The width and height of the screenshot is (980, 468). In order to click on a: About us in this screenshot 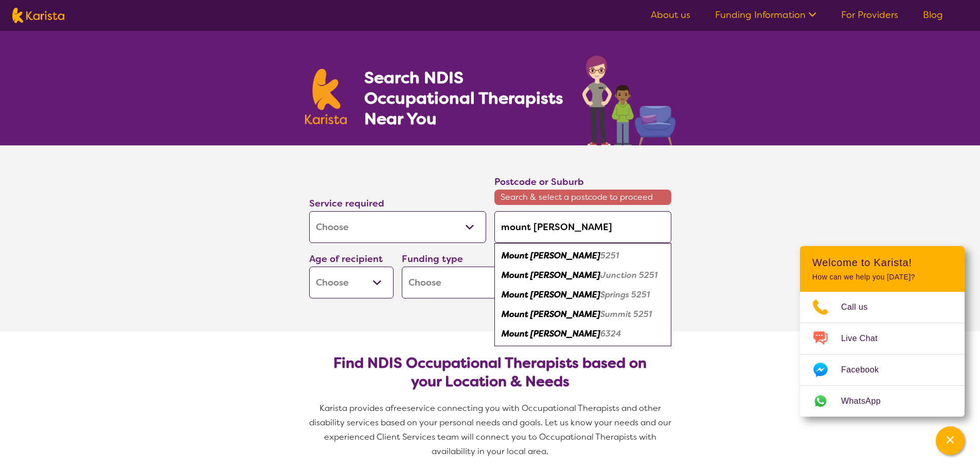, I will do `click(670, 15)`.